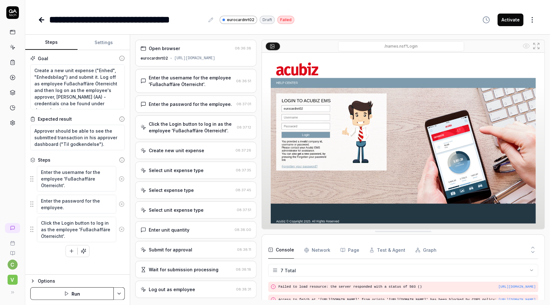 This screenshot has width=550, height=305. I want to click on div: Log out as employee, so click(172, 289).